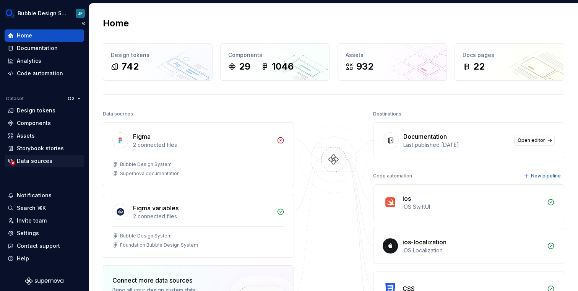  I want to click on div: 932, so click(365, 67).